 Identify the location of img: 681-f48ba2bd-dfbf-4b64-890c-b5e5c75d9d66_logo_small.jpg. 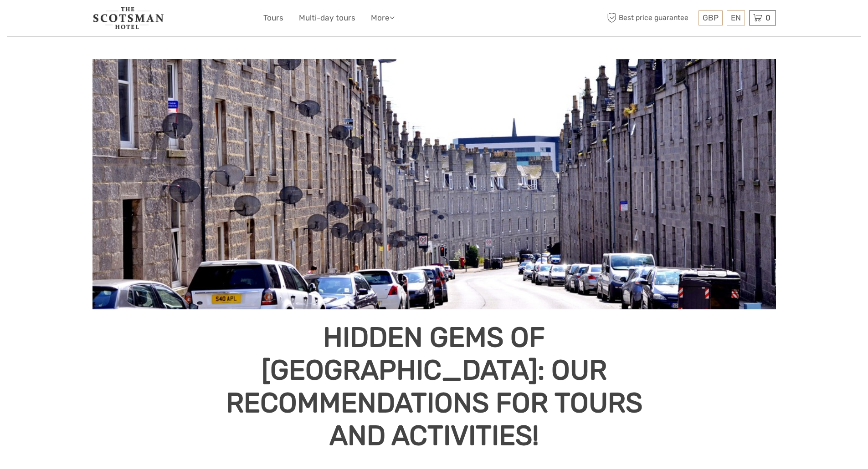
(128, 18).